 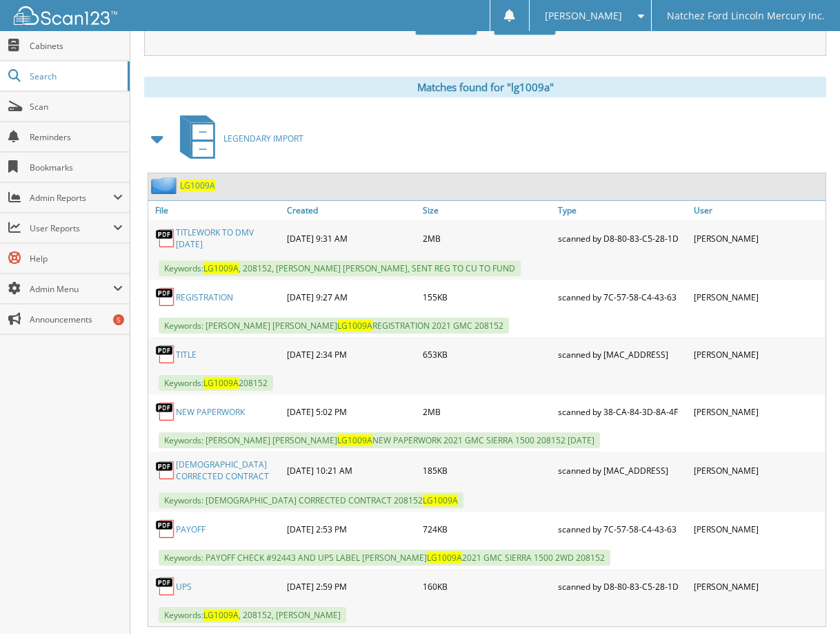 What do you see at coordinates (71, 198) in the screenshot?
I see `span: Admin Reports` at bounding box center [71, 198].